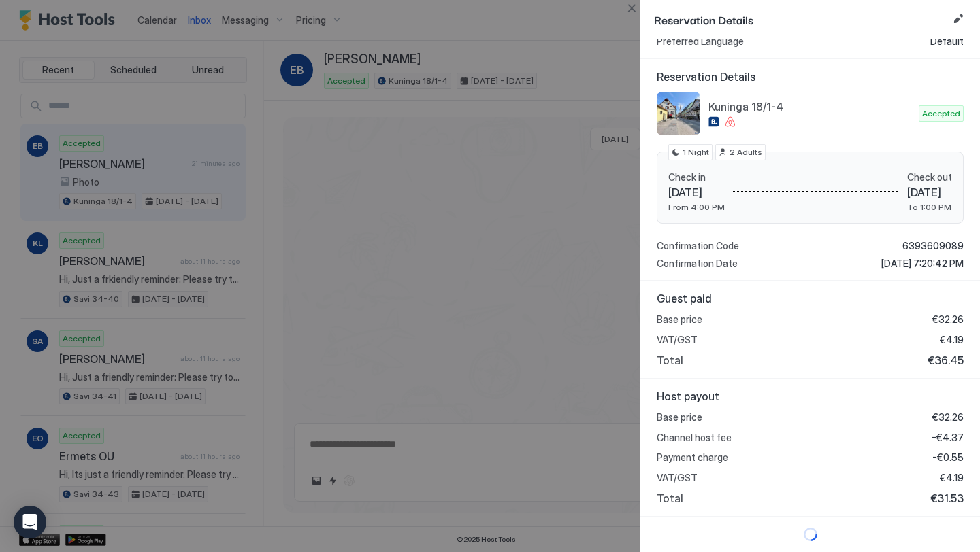  What do you see at coordinates (698, 247) in the screenshot?
I see `span: Confirmation Code` at bounding box center [698, 247].